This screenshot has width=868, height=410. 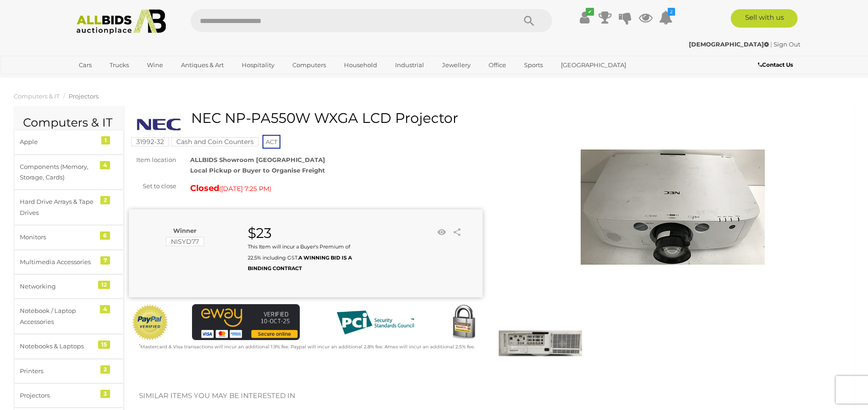 I want to click on a: Monitors 6, so click(x=68, y=237).